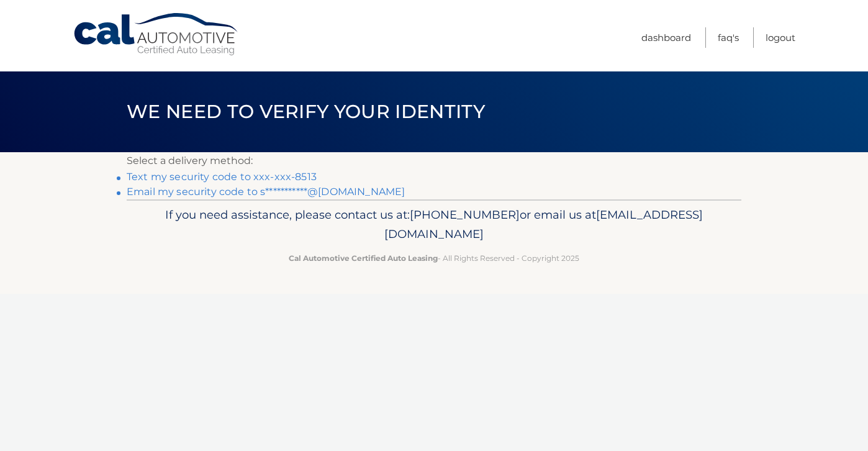  Describe the element at coordinates (222, 176) in the screenshot. I see `a: Text my security code to xxx-xxx-8513` at that location.